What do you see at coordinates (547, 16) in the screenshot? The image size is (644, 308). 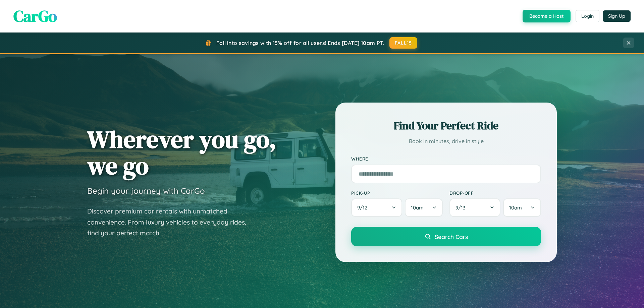 I see `button: Become a Host` at bounding box center [547, 16].